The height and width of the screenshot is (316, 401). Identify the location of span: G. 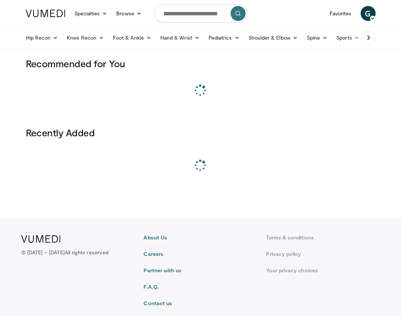
(368, 13).